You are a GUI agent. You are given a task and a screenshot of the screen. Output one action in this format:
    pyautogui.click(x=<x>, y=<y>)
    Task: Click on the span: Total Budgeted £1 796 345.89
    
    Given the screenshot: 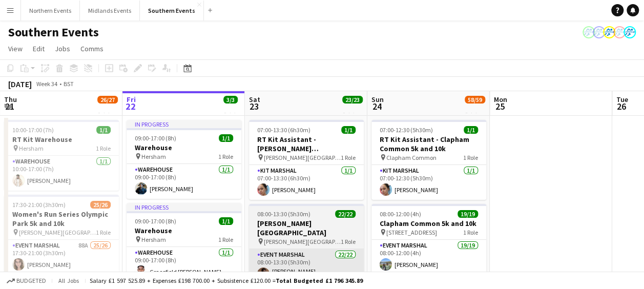 What is the action you would take?
    pyautogui.click(x=319, y=281)
    